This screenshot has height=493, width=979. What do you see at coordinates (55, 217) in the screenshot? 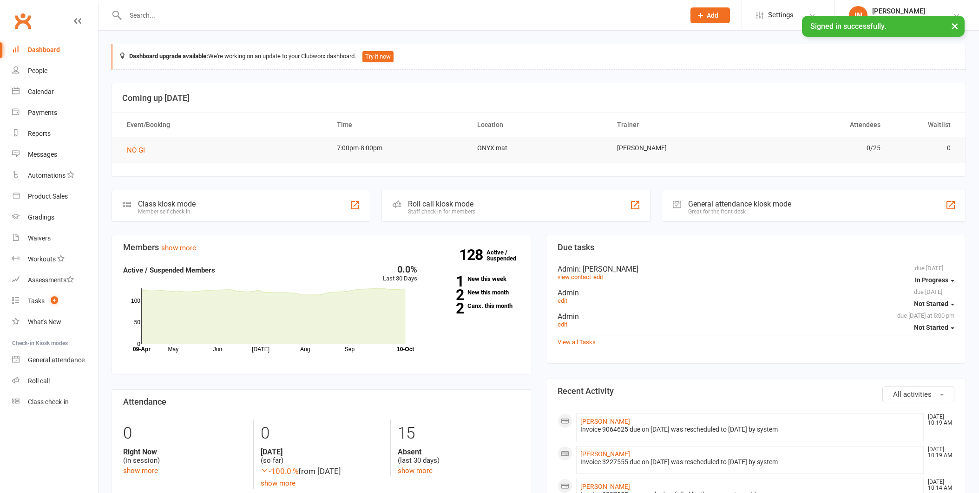
I see `a: Gradings` at bounding box center [55, 217].